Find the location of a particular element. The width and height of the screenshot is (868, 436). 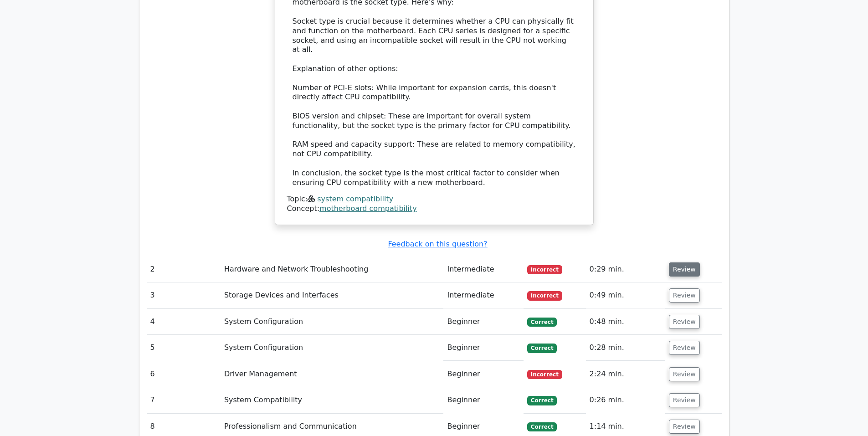

a: system compatibility is located at coordinates (355, 199).